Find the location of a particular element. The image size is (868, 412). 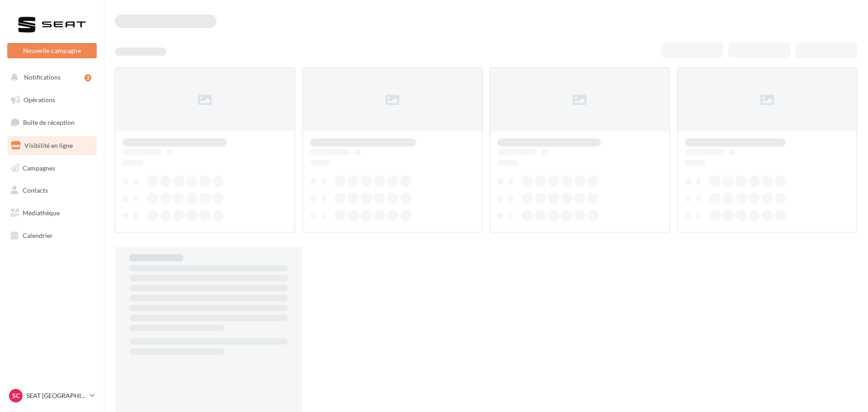

span: Boîte de réception is located at coordinates (49, 122).